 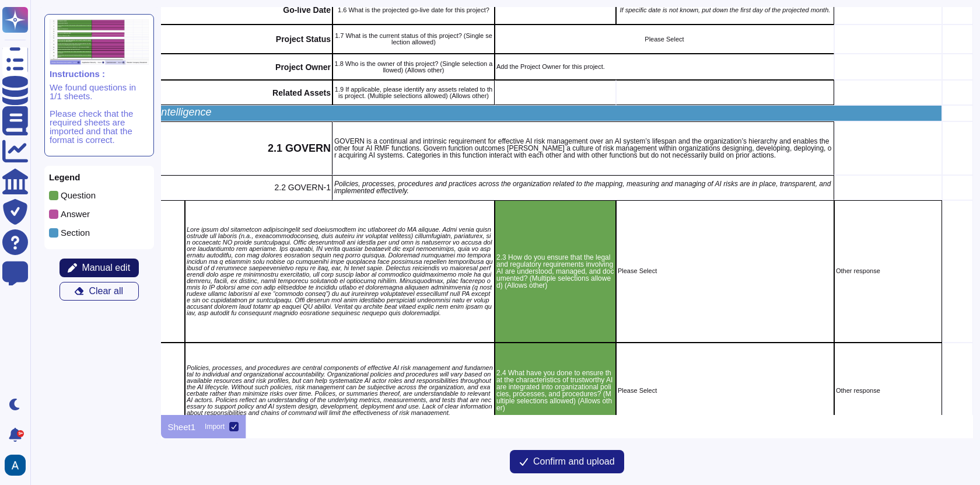 What do you see at coordinates (78, 195) in the screenshot?
I see `p: Question` at bounding box center [78, 195].